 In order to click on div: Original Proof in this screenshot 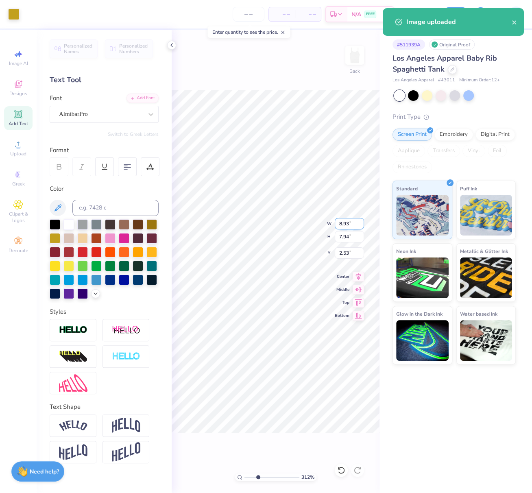, I will do `click(452, 44)`.